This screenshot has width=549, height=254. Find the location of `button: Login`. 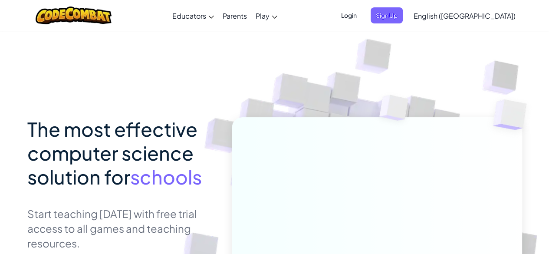

button: Login is located at coordinates (349, 15).